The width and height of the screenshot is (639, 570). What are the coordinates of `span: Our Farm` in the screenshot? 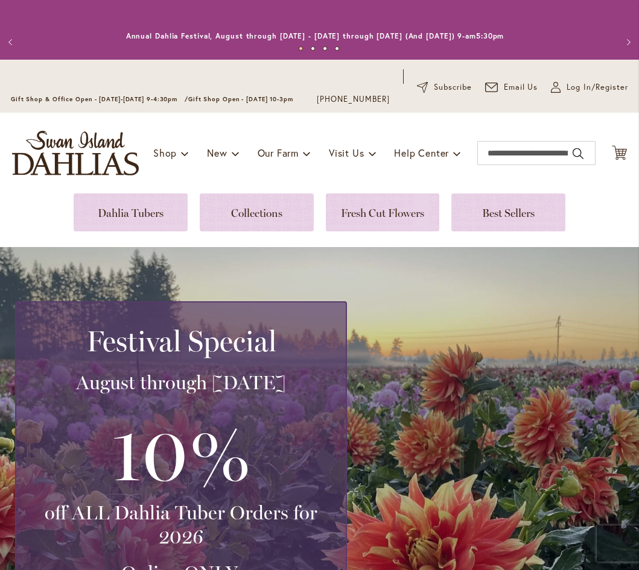 It's located at (278, 153).